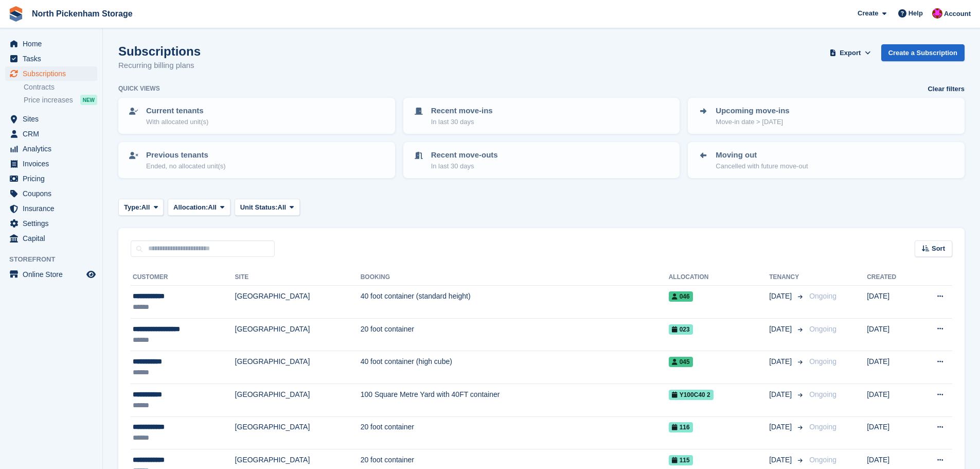 This screenshot has width=980, height=469. Describe the element at coordinates (53, 223) in the screenshot. I see `span: Settings` at that location.